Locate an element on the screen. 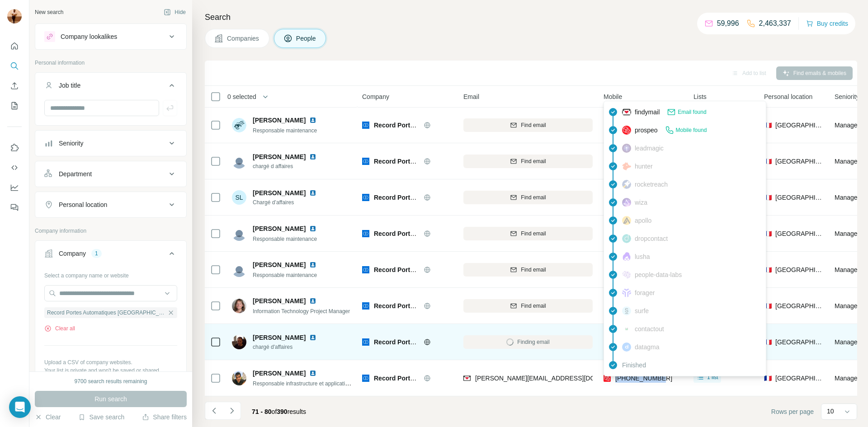 Image resolution: width=868 pixels, height=427 pixels. span: forager is located at coordinates (644, 293).